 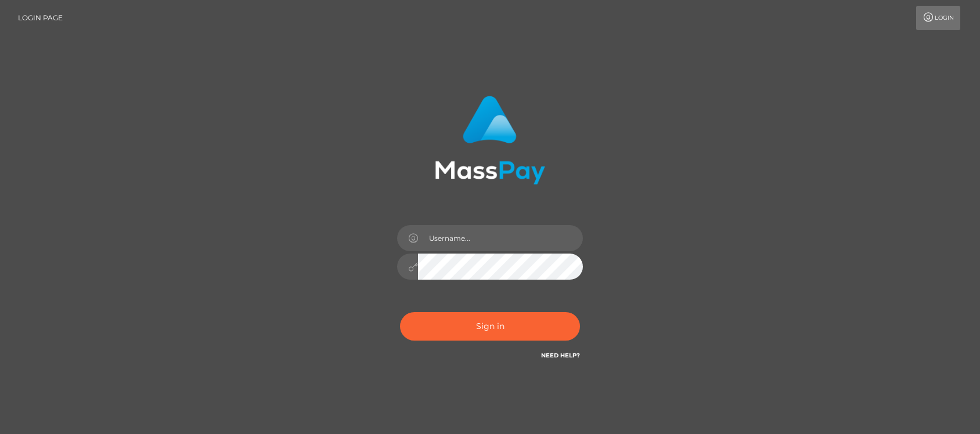 I want to click on a: Login Page, so click(x=40, y=18).